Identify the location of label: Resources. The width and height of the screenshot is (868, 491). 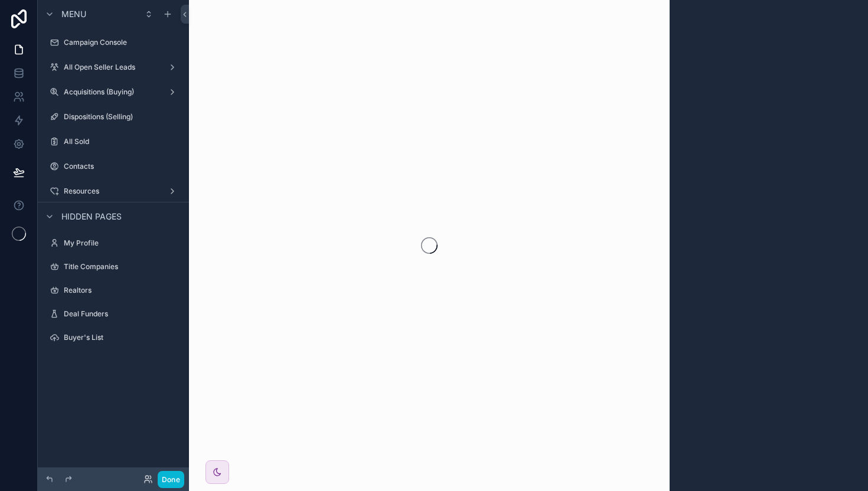
(114, 191).